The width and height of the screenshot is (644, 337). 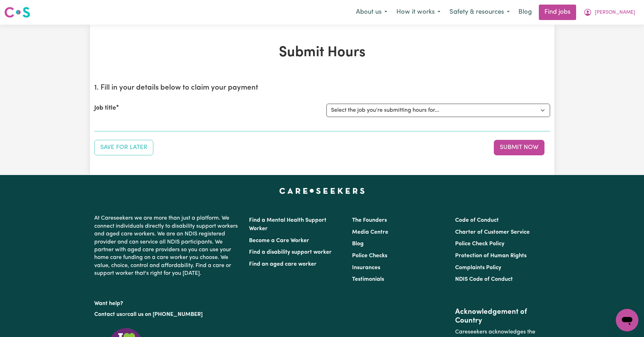 I want to click on a: Media Centre, so click(x=370, y=232).